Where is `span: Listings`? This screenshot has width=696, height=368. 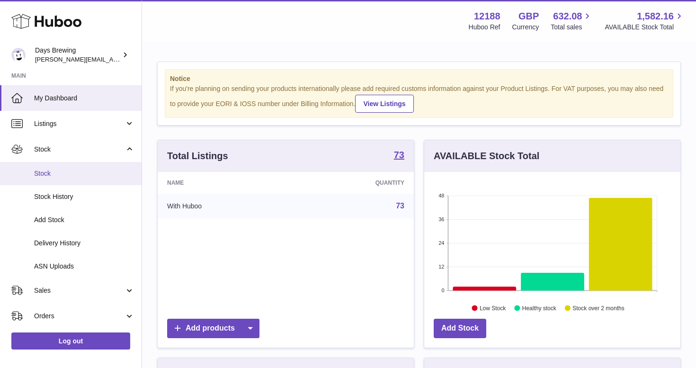 span: Listings is located at coordinates (79, 124).